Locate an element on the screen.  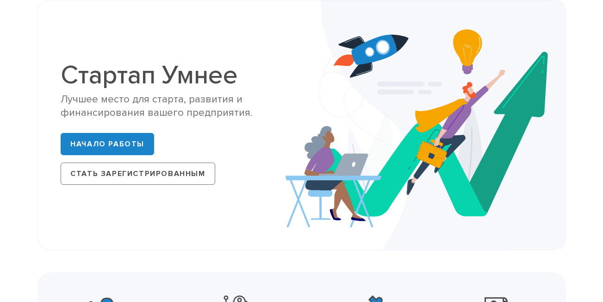
ya-tr-span: Стартап Умнее is located at coordinates (149, 75).